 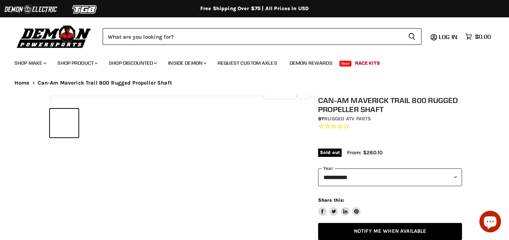 What do you see at coordinates (367, 63) in the screenshot?
I see `a: Race Kits` at bounding box center [367, 63].